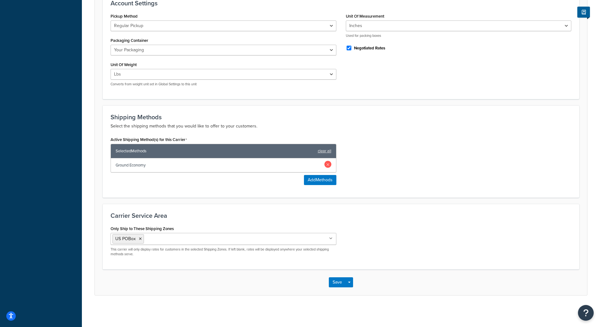  Describe the element at coordinates (324, 151) in the screenshot. I see `a: clear all` at that location.